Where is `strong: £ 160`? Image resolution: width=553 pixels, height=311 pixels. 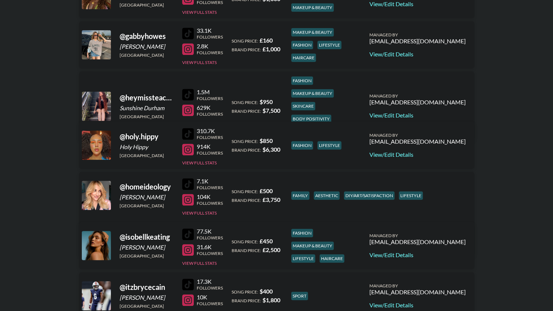
strong: £ 160 is located at coordinates (266, 40).